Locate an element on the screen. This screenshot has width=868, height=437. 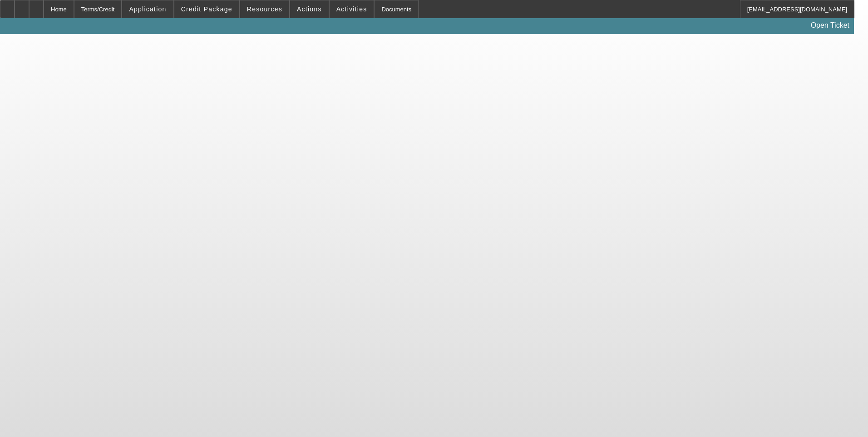
a: Open Ticket is located at coordinates (830, 25).